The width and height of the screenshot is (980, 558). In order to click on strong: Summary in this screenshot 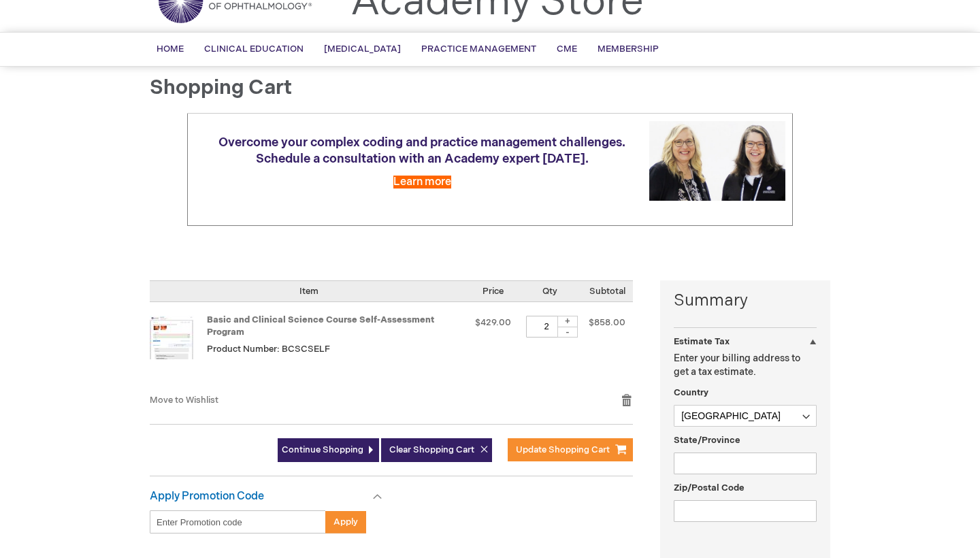, I will do `click(745, 300)`.